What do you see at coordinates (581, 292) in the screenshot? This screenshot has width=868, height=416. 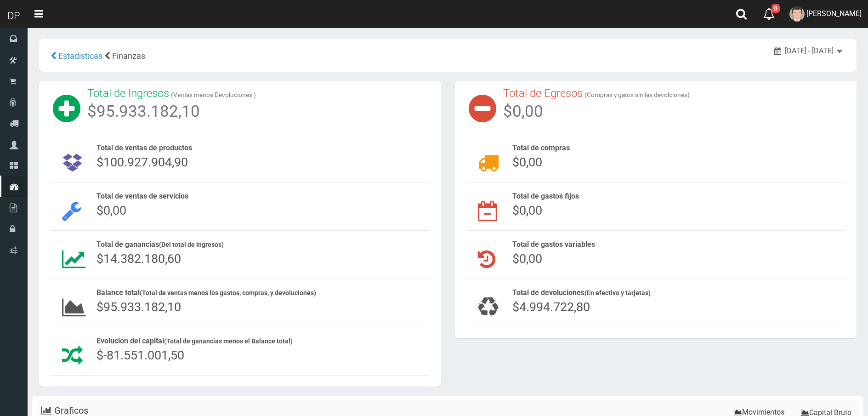 I see `span: Total de devoluciones` at bounding box center [581, 292].